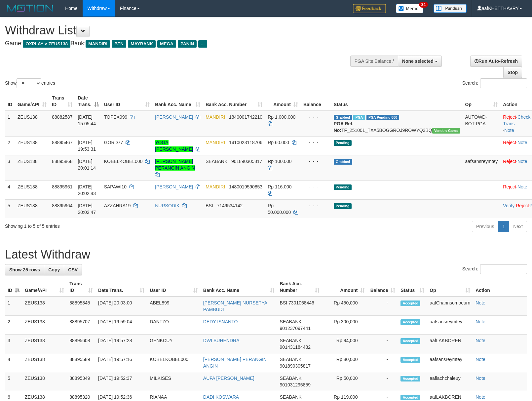  I want to click on th: Trans ID: activate to sort column ascending, so click(81, 287).